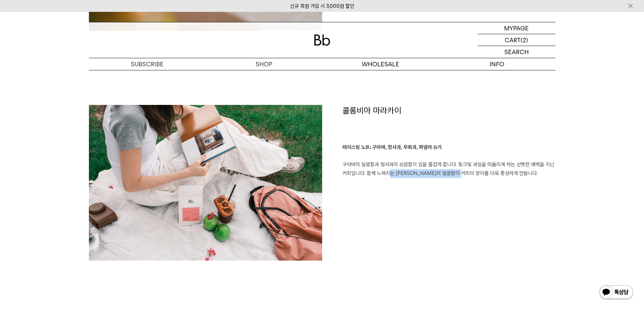 The height and width of the screenshot is (311, 644). I want to click on a: 신규 회원 가입 시 3,000원 할인, so click(322, 6).